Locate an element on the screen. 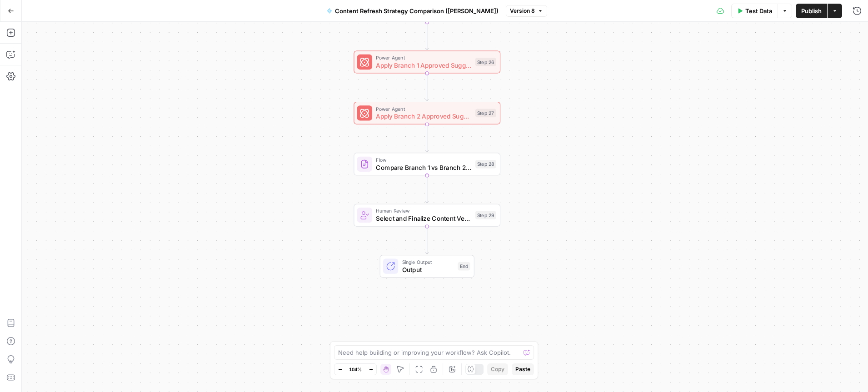 This screenshot has width=868, height=392. button: Version 8 is located at coordinates (527, 11).